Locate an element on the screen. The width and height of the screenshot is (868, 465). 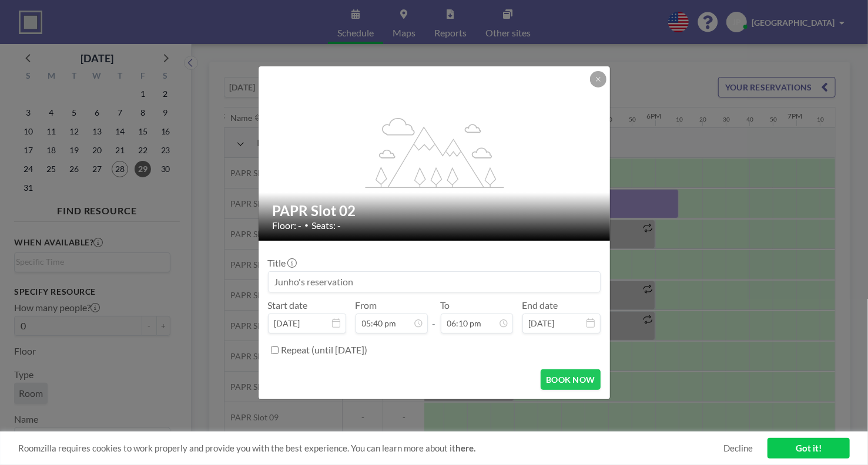
label: Start date is located at coordinates (288, 305).